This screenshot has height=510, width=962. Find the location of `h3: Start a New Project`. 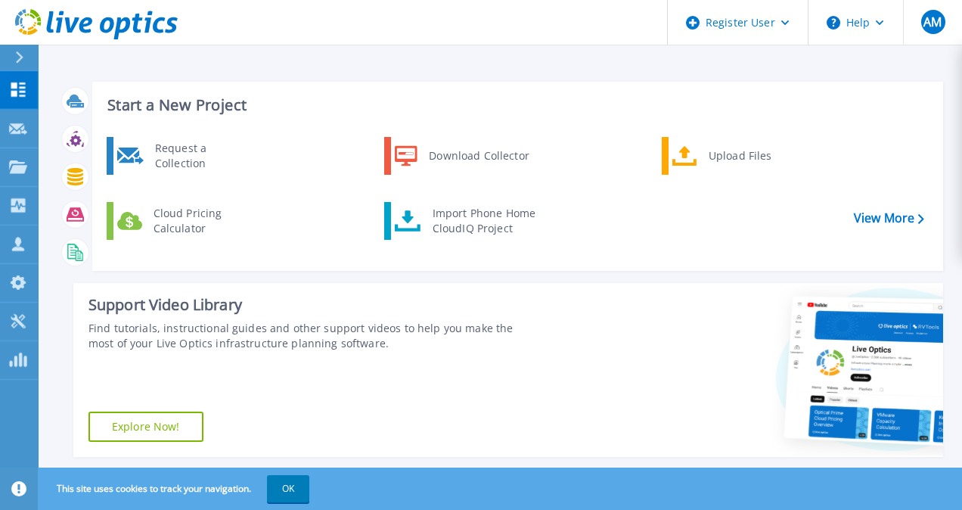

h3: Start a New Project is located at coordinates (515, 105).